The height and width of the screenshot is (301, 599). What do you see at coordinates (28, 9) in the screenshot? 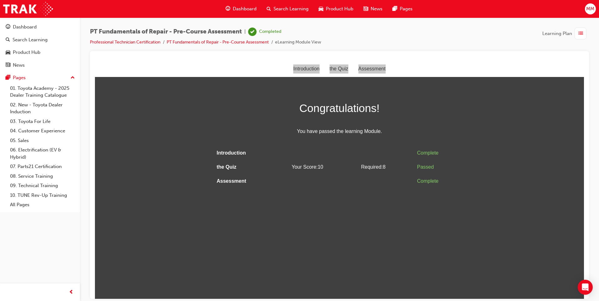
I see `a: Trak` at bounding box center [28, 9].